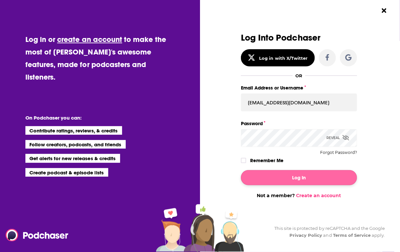  I want to click on button: Log In, so click(299, 178).